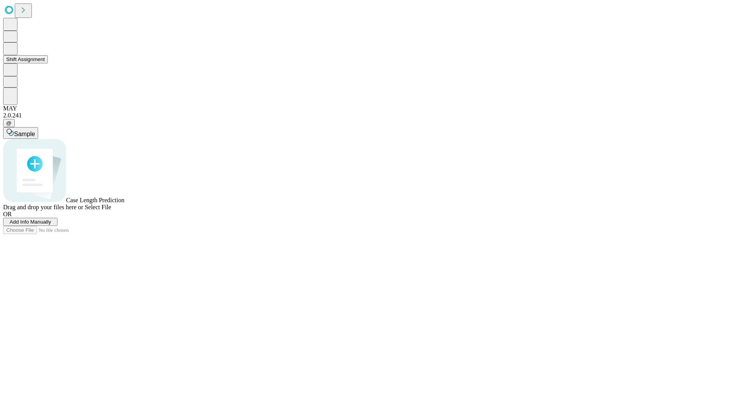 Image resolution: width=746 pixels, height=420 pixels. Describe the element at coordinates (7, 214) in the screenshot. I see `span: OR` at that location.